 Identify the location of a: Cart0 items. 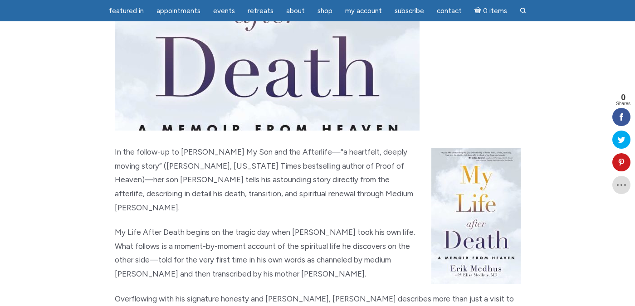
(491, 10).